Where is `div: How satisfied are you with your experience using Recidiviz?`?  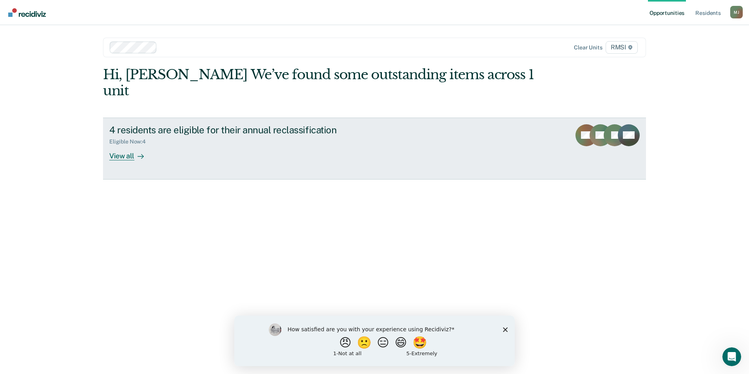 div: How satisfied are you with your experience using Recidiviz? is located at coordinates (144, 14).